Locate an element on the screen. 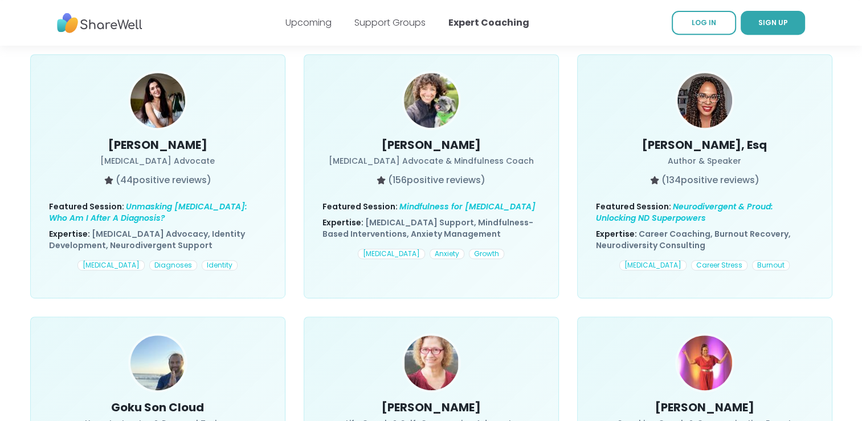 Image resolution: width=862 pixels, height=421 pixels. div: Growth is located at coordinates (487, 254).